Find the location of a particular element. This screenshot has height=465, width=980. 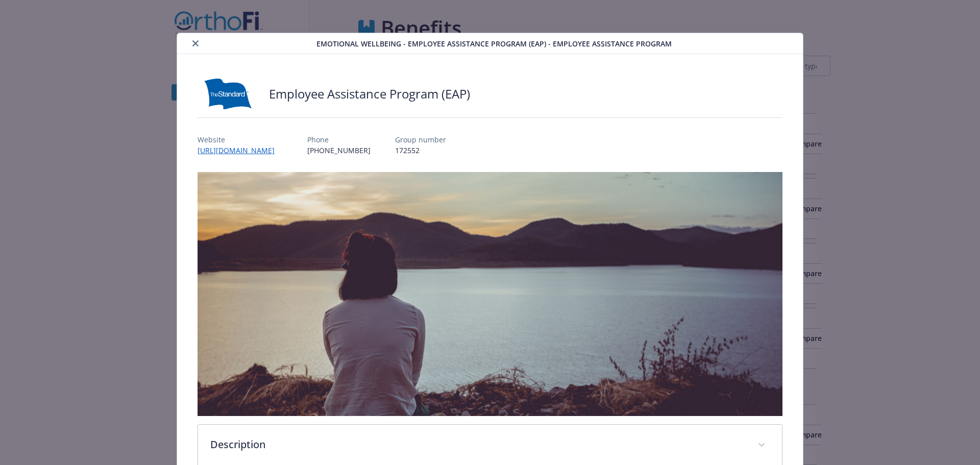

button: close is located at coordinates (196, 44).